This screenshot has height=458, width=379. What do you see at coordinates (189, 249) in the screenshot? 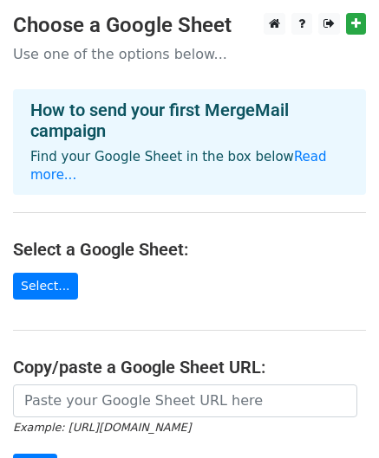
I see `h4: Select a Google Sheet:` at bounding box center [189, 249].